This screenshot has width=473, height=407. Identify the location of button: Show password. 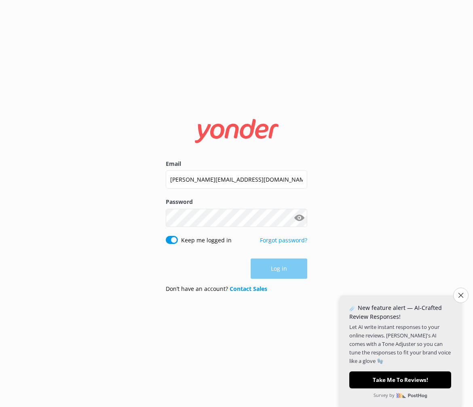
(299, 218).